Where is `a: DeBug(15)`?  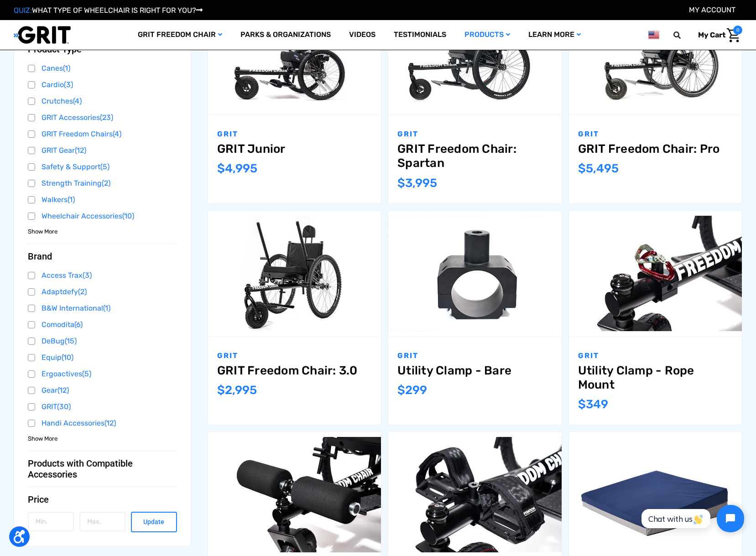 a: DeBug(15) is located at coordinates (102, 341).